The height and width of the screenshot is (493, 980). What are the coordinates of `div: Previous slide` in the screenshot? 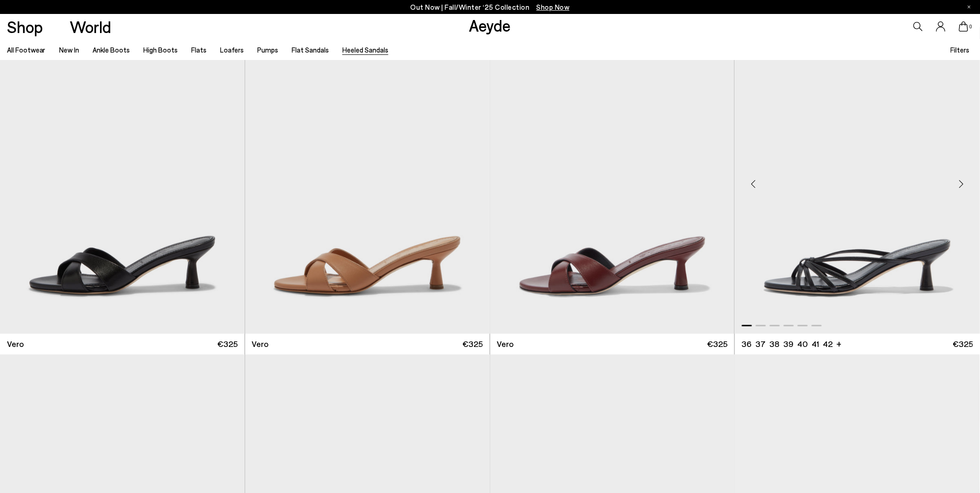 It's located at (754, 184).